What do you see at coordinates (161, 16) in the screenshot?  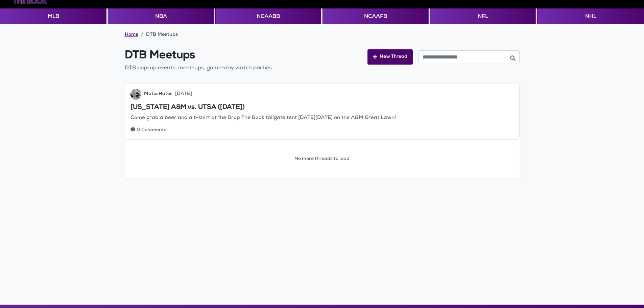 I see `button: NBA` at bounding box center [161, 16].